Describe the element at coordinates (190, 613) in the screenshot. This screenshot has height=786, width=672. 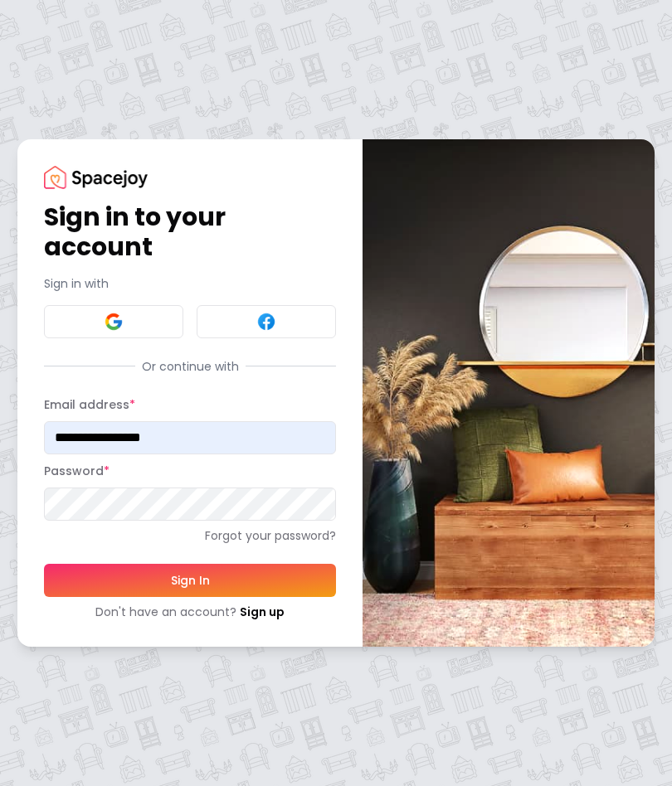
I see `div: Don't have an account?` at that location.